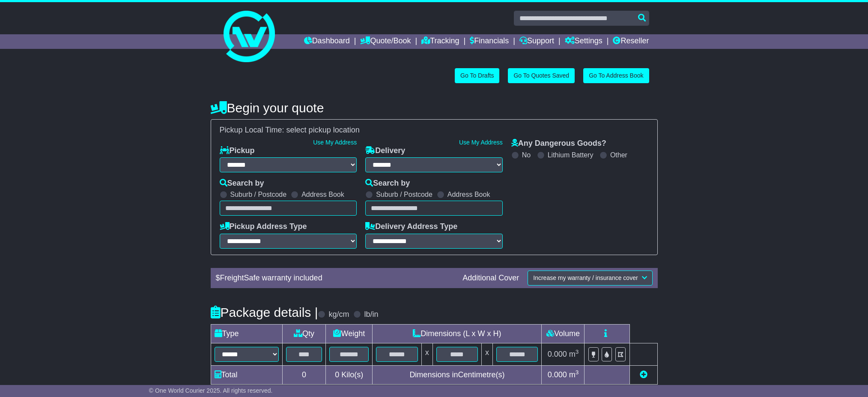 The image size is (868, 397). What do you see at coordinates (237, 151) in the screenshot?
I see `label: Pickup` at bounding box center [237, 151].